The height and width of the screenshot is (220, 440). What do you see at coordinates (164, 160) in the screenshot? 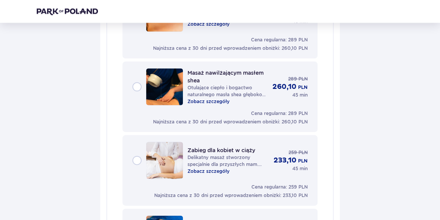
I see `img: 68e4ddb01d9c6153186885.jpg` at bounding box center [164, 160].